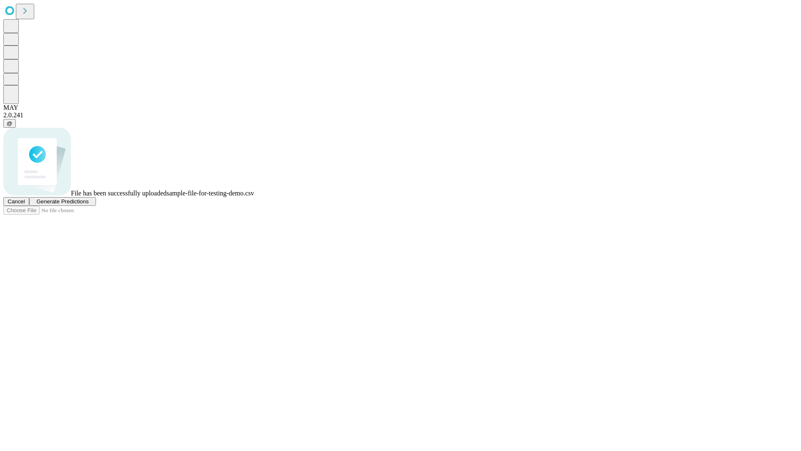  Describe the element at coordinates (16, 201) in the screenshot. I see `button: Cancel` at that location.